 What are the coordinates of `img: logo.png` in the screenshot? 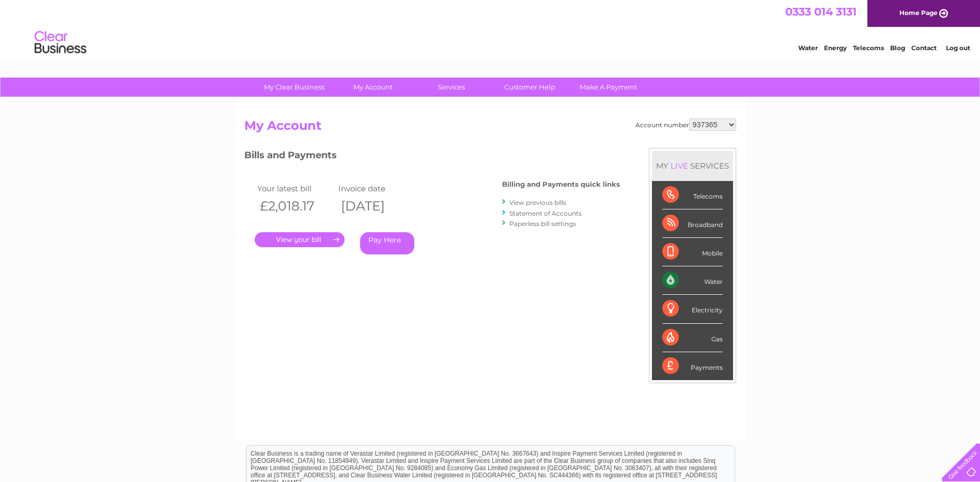 It's located at (61, 42).